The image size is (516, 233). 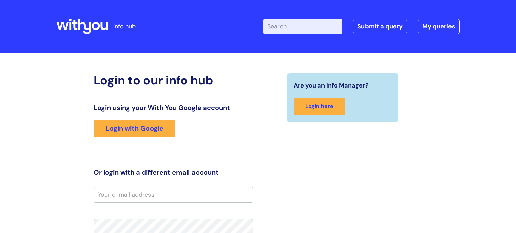 What do you see at coordinates (438, 27) in the screenshot?
I see `a: My queries` at bounding box center [438, 27].